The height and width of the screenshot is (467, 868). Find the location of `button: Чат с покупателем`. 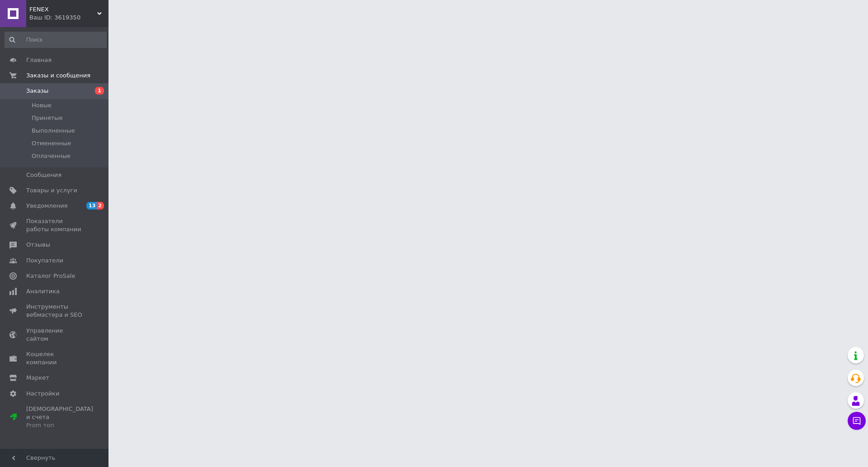

button: Чат с покупателем is located at coordinates (857, 421).